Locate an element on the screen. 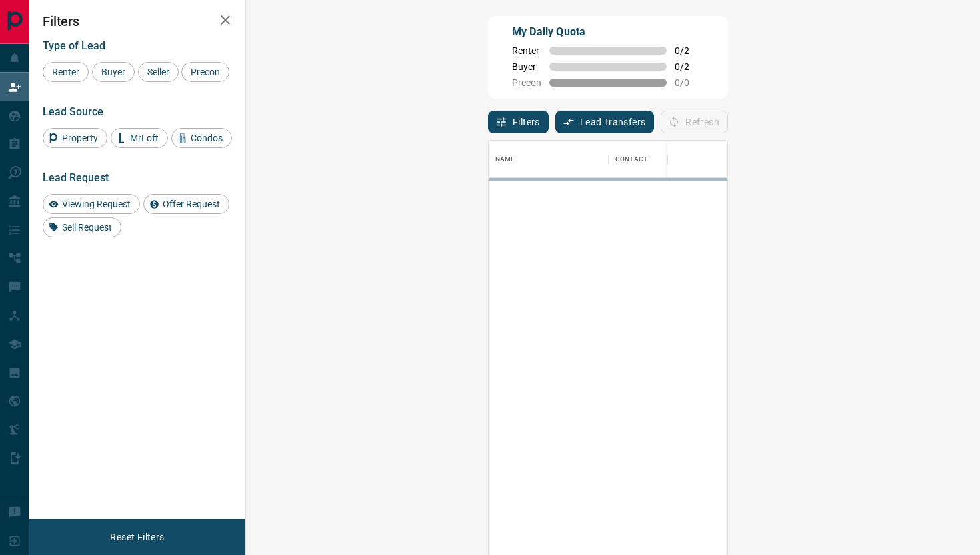 This screenshot has width=980, height=555. div: MrLoft is located at coordinates (139, 138).